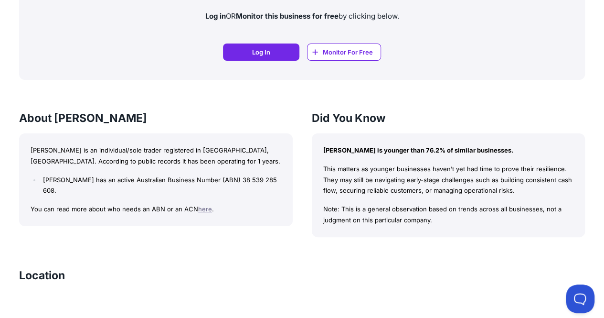 This screenshot has height=318, width=604. What do you see at coordinates (344, 52) in the screenshot?
I see `a: Monitor For Free` at bounding box center [344, 52].